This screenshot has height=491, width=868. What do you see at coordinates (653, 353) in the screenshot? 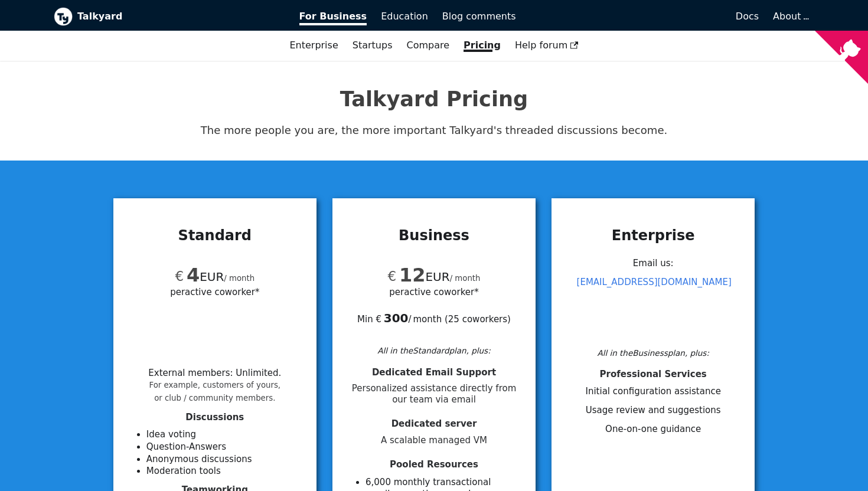
I see `div: All in the Business plan, plus:` at bounding box center [653, 353].